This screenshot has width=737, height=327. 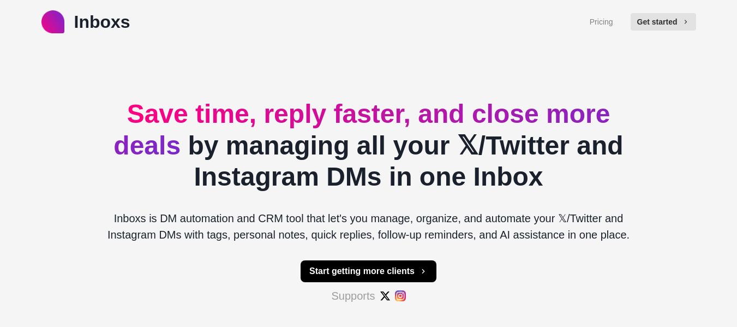 What do you see at coordinates (362, 129) in the screenshot?
I see `span: Save time, reply faster, and close more deals` at bounding box center [362, 129].